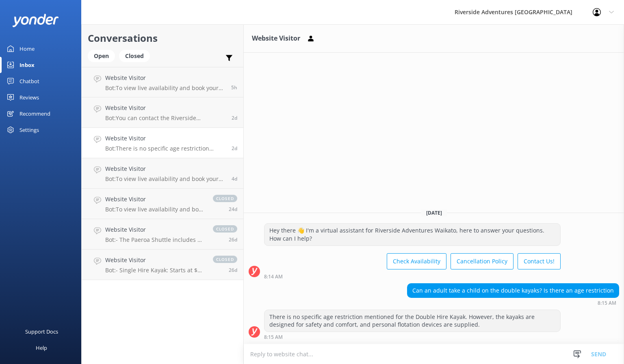 This screenshot has width=624, height=364. What do you see at coordinates (234, 179) in the screenshot?
I see `span: Sep 18 2025 12:56pm (UTC +12:00) Pacific/Auckland` at bounding box center [234, 179].